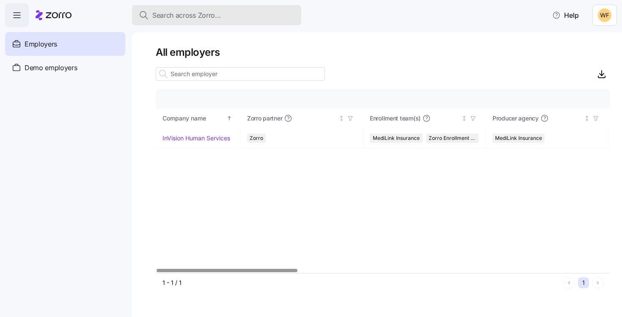  I want to click on h1: All employers, so click(383, 52).